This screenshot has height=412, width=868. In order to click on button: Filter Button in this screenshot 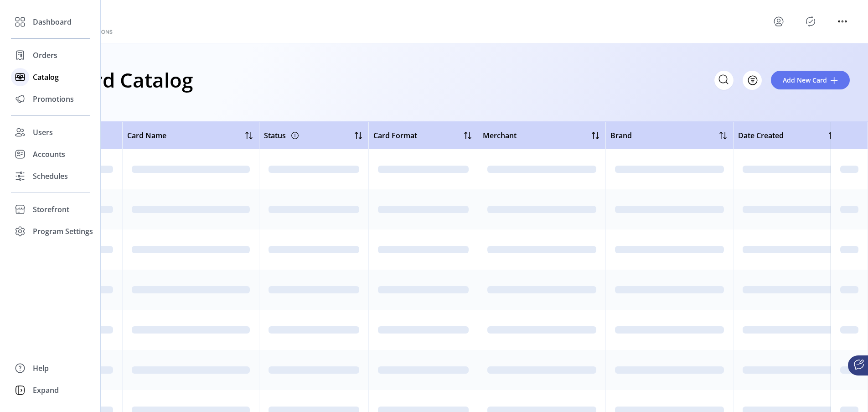, I will do `click(752, 80)`.